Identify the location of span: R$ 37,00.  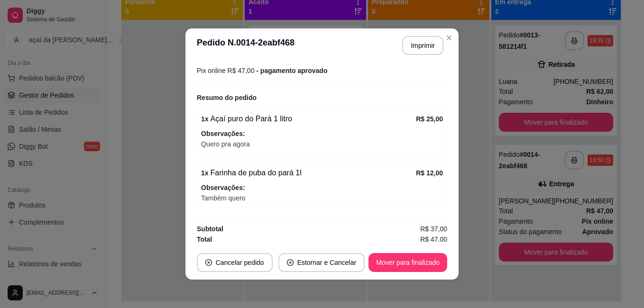
(433, 229).